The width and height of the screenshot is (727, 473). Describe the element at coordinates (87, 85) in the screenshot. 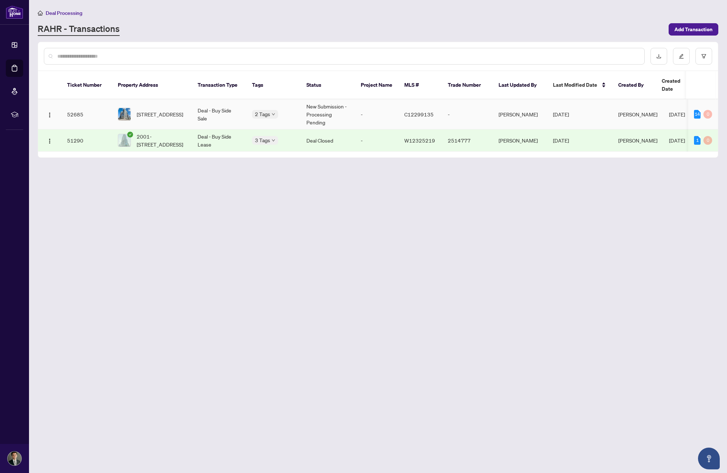

I see `th: Ticket Number` at that location.